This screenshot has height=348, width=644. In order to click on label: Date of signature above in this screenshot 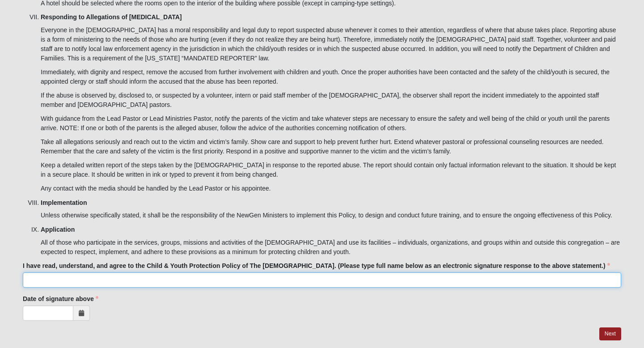, I will do `click(60, 299)`.